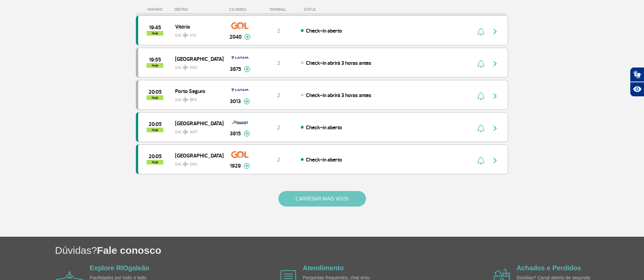 This screenshot has height=280, width=644. Describe the element at coordinates (193, 36) in the screenshot. I see `span: VIX` at that location.